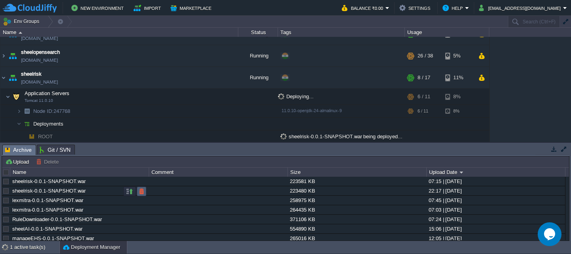 The image size is (571, 254). Describe the element at coordinates (424, 80) in the screenshot. I see `div: 8 / 17` at that location.